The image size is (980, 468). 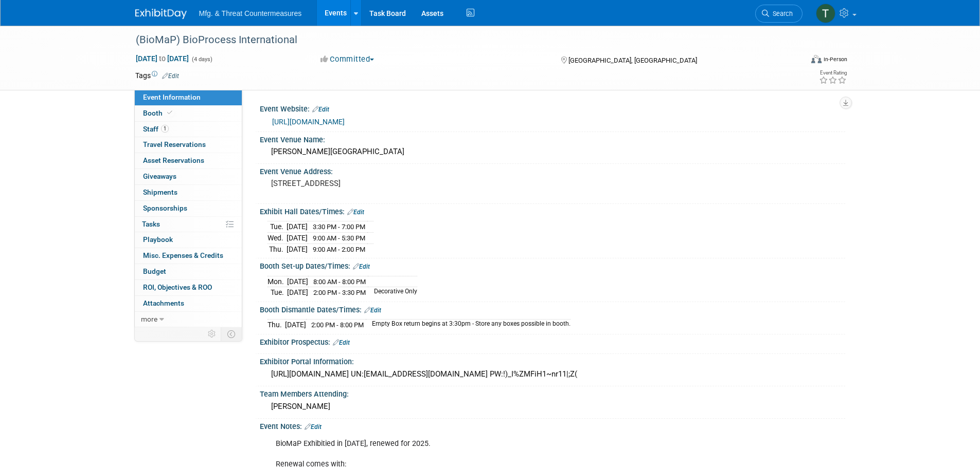 I want to click on a: Tasks, so click(x=188, y=225).